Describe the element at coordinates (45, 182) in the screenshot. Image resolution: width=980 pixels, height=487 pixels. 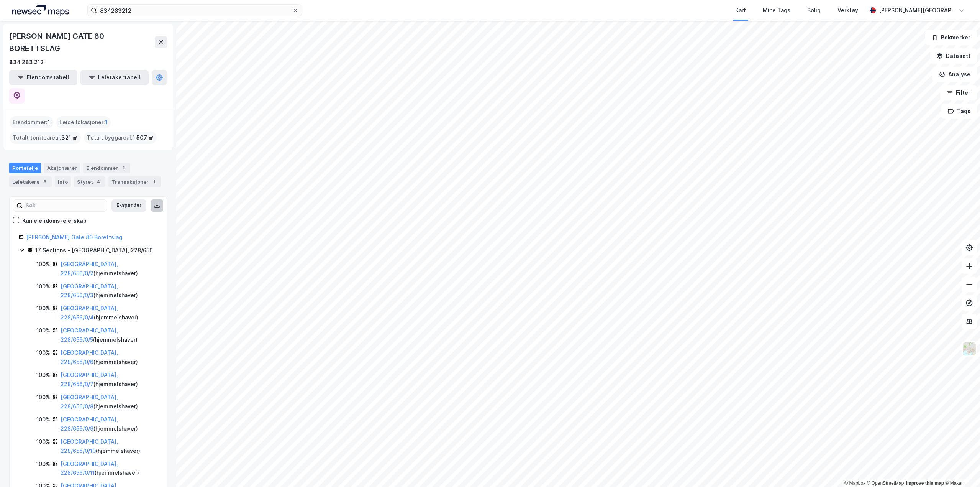
I see `div: 3` at that location.